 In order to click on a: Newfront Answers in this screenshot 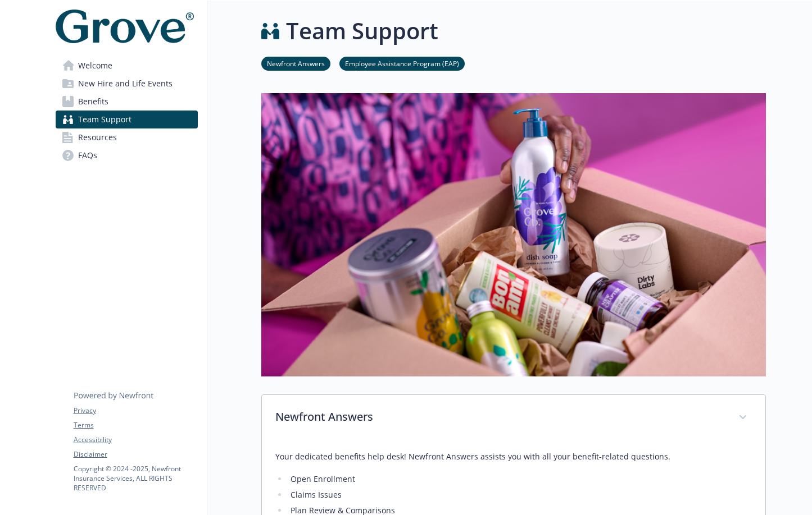, I will do `click(295, 63)`.